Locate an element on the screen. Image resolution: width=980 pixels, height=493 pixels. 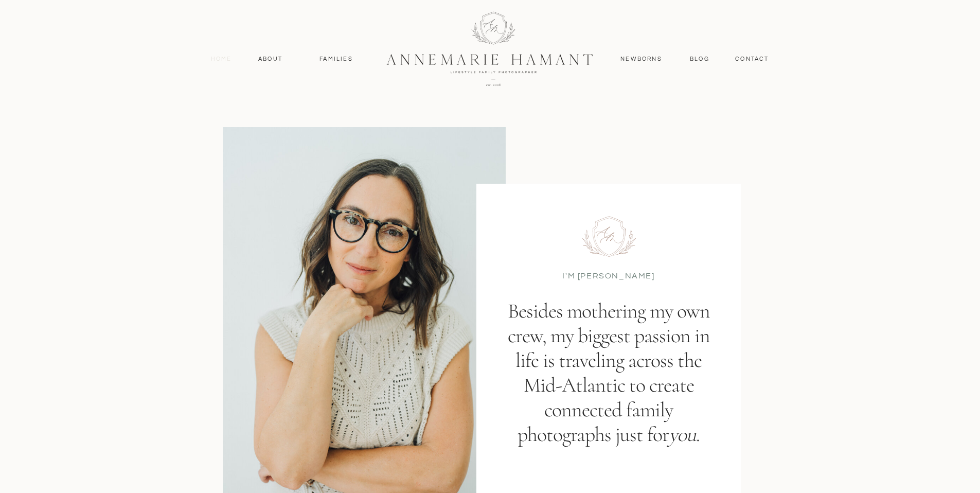
a: Newborns is located at coordinates (641, 59).